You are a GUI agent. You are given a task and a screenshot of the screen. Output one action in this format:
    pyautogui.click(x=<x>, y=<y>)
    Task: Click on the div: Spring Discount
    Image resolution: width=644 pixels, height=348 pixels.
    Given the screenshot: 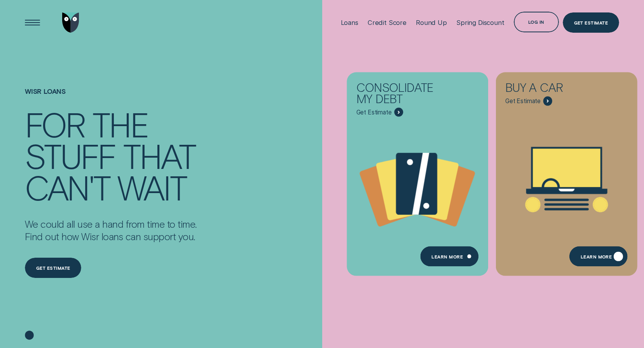 What is the action you would take?
    pyautogui.click(x=481, y=23)
    